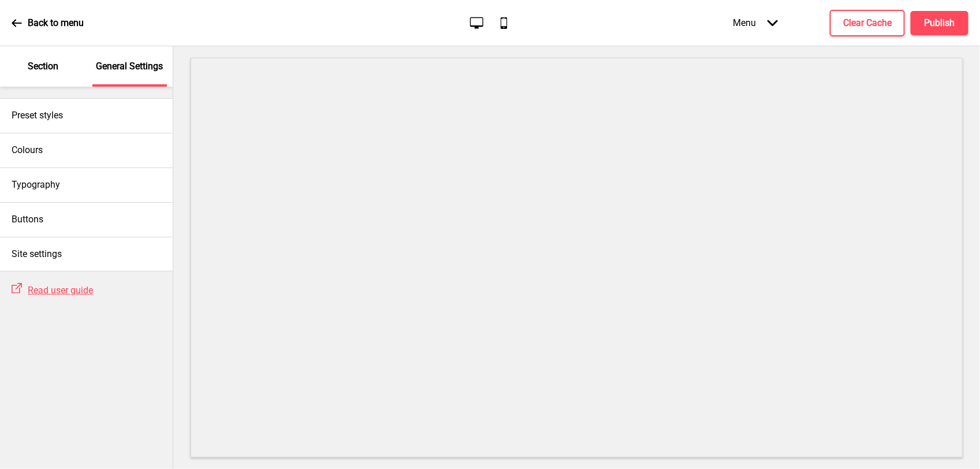 The image size is (980, 469). Describe the element at coordinates (55, 23) in the screenshot. I see `p: Back to menu` at that location.